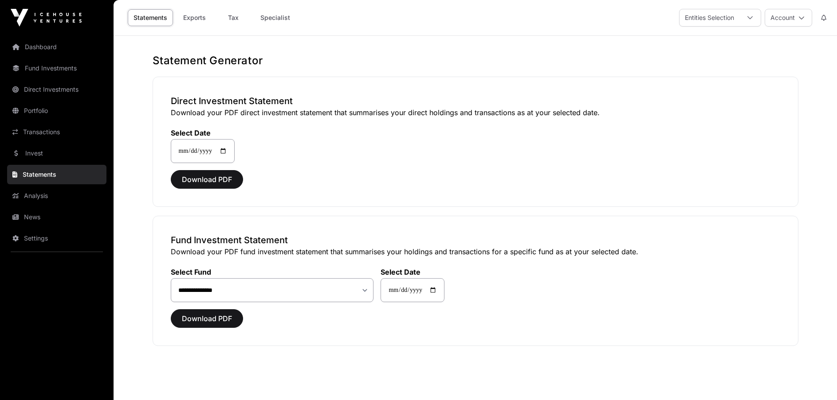 This screenshot has height=400, width=837. I want to click on a: News, so click(57, 217).